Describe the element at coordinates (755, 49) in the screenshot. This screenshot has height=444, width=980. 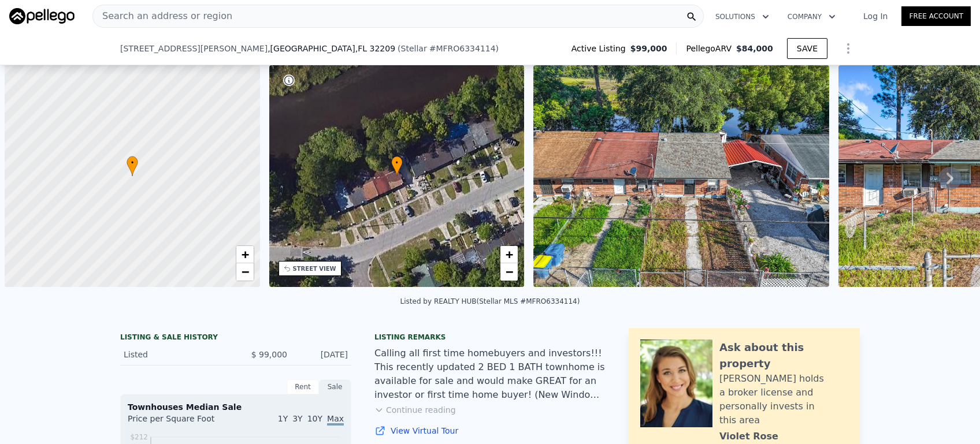
I see `span: $84,000` at that location.